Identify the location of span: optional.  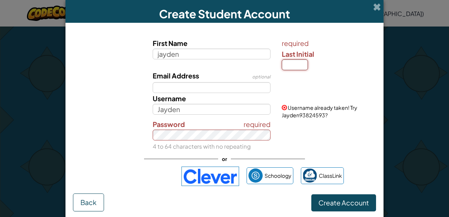
(261, 77).